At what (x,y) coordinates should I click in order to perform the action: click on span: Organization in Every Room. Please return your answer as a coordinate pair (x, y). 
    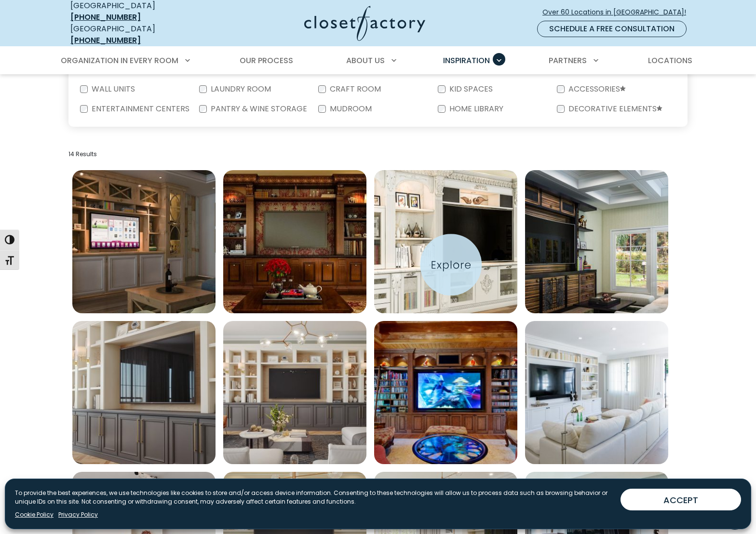
    Looking at the image, I should click on (120, 60).